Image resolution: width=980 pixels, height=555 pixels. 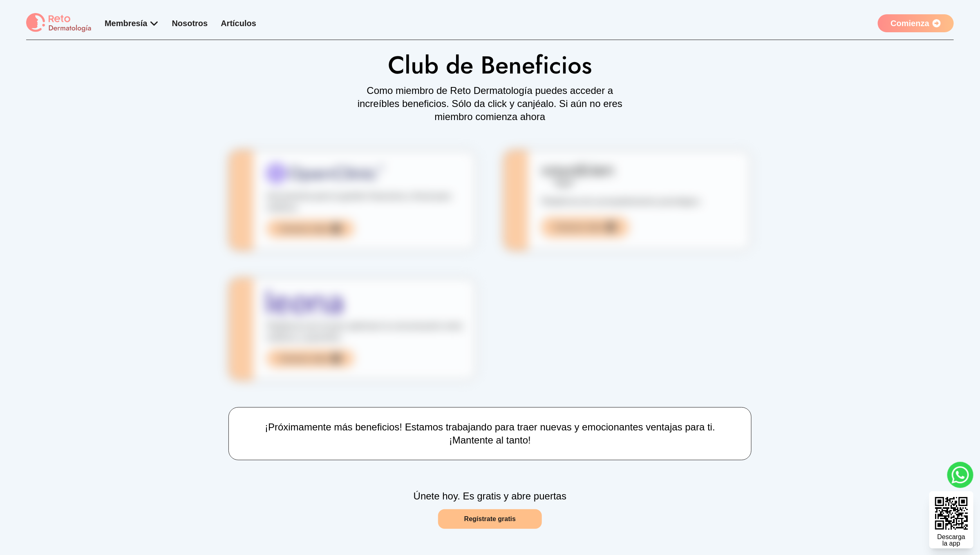 What do you see at coordinates (59, 22) in the screenshot?
I see `img: logo Reto dermatología` at bounding box center [59, 22].